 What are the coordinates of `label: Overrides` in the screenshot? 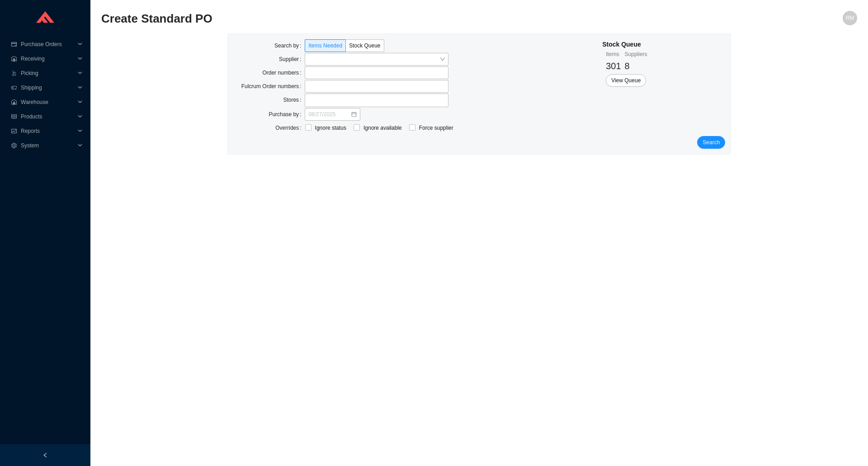 It's located at (290, 128).